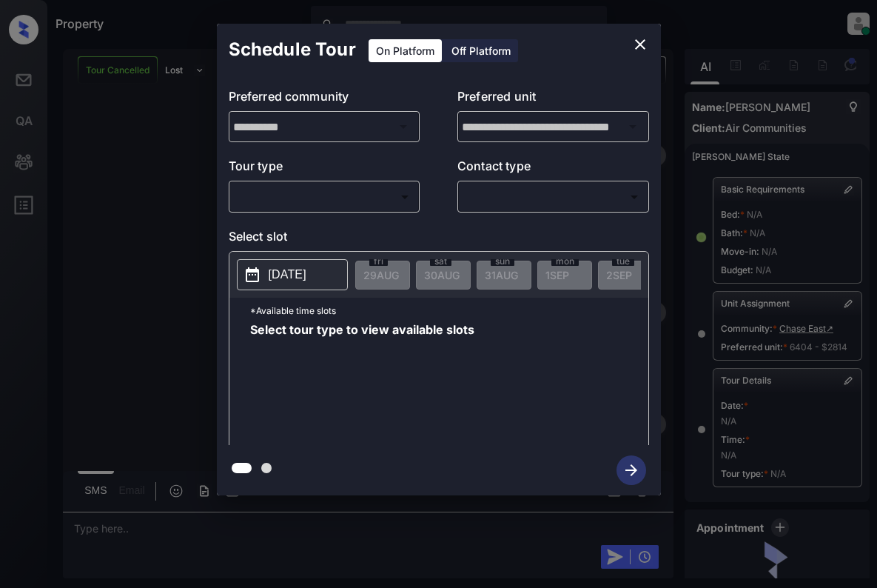 Image resolution: width=877 pixels, height=588 pixels. What do you see at coordinates (292, 49) in the screenshot?
I see `h2: Schedule Tour` at bounding box center [292, 49].